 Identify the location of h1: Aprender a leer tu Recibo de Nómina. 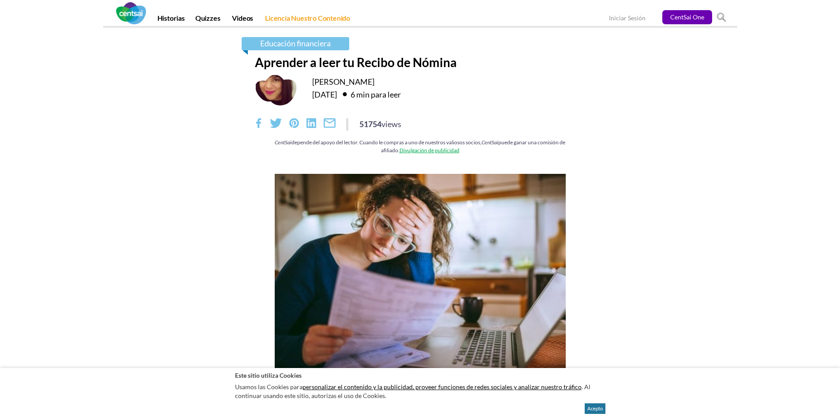
(420, 62).